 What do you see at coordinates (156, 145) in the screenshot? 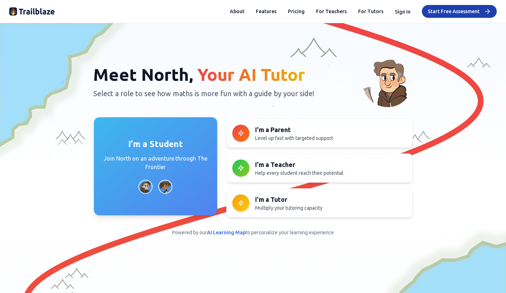
I see `h3: I'm a Student` at bounding box center [156, 145].